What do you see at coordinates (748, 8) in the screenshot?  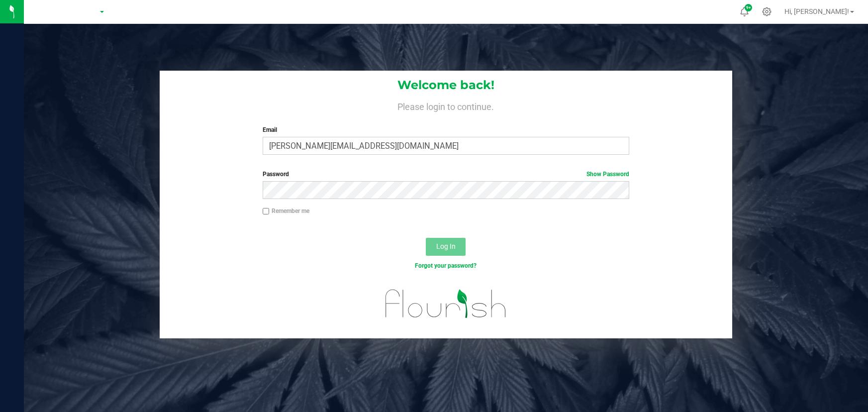 I see `span: 9+` at bounding box center [748, 8].